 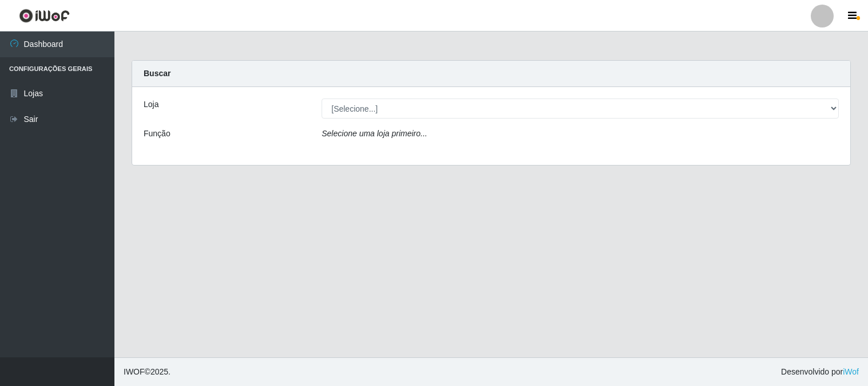 I want to click on label: Função, so click(x=157, y=133).